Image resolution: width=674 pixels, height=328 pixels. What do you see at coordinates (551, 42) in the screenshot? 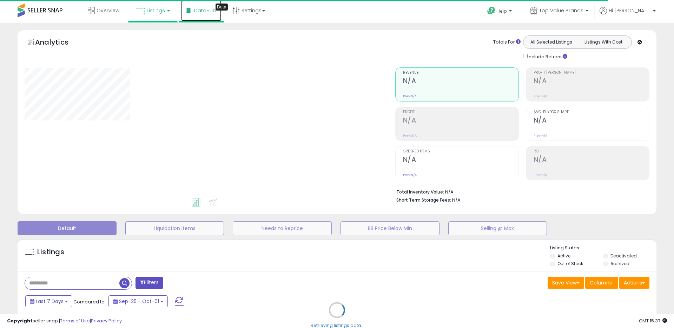
I see `button: All Selected Listings` at bounding box center [551, 42].